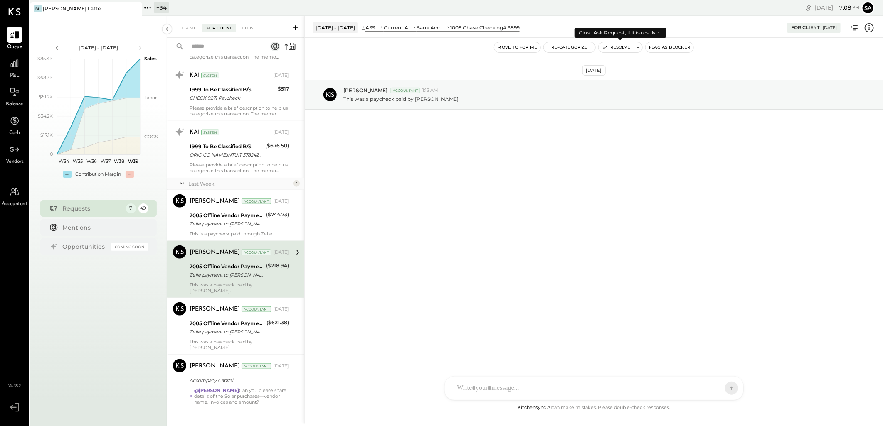  Describe the element at coordinates (808, 7) in the screenshot. I see `div: copy link` at that location.